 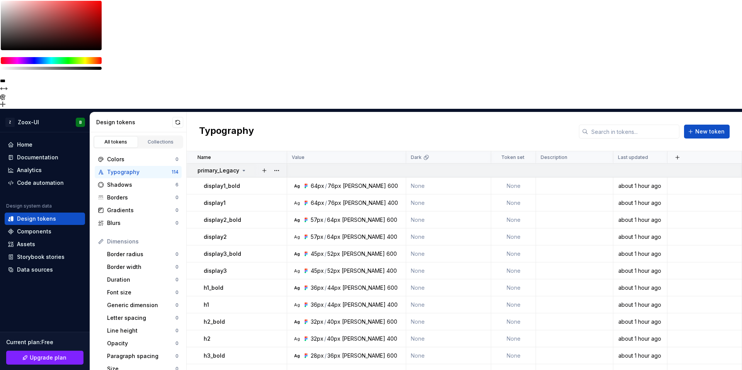 I want to click on a: Colors0, so click(x=138, y=160).